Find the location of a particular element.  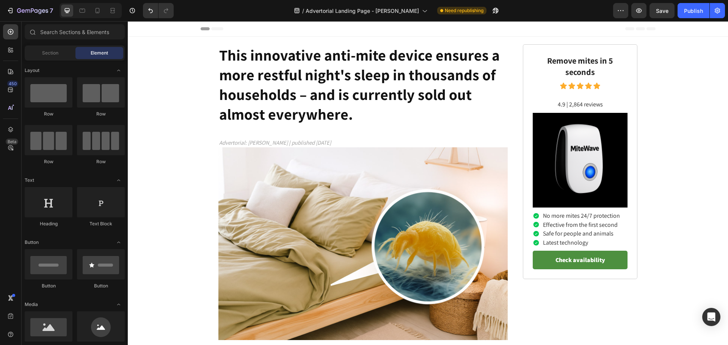

button: Publish is located at coordinates (693, 11).